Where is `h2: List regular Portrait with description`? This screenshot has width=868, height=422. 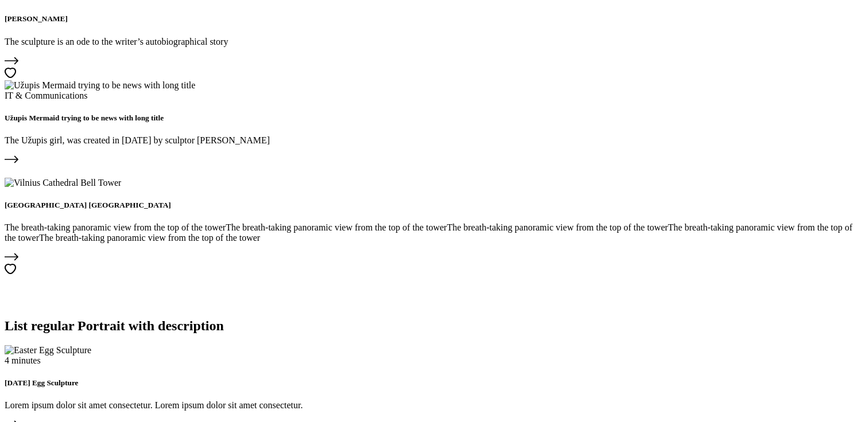
h2: List regular Portrait with description is located at coordinates (434, 326).